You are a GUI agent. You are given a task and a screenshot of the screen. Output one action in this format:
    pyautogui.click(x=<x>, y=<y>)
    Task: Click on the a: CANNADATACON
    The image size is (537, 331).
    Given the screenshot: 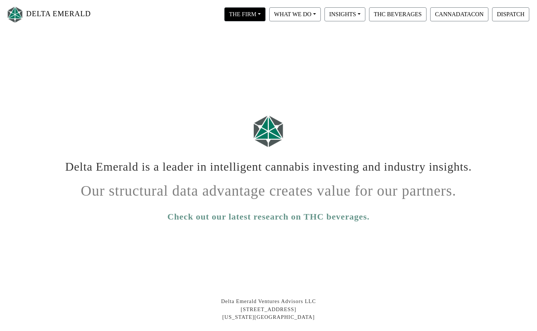 What is the action you would take?
    pyautogui.click(x=459, y=14)
    